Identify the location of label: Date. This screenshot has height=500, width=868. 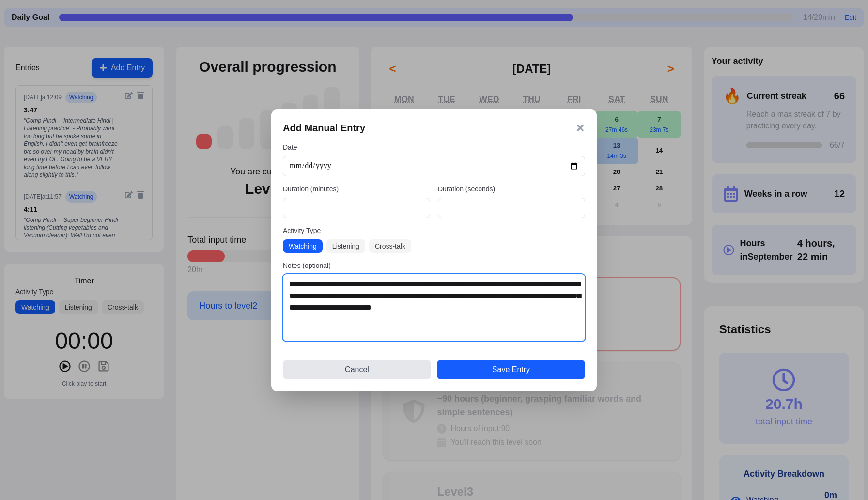
(434, 147).